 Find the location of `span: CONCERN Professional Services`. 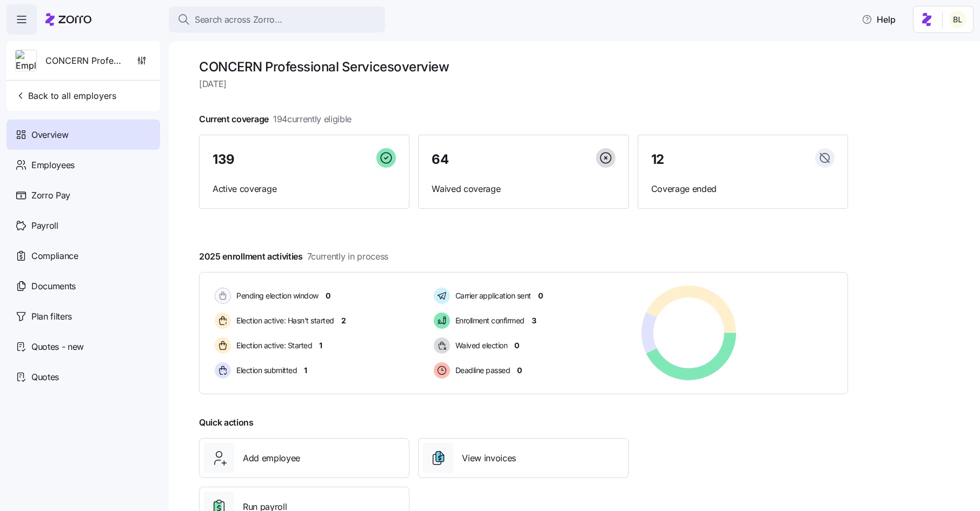

span: CONCERN Professional Services is located at coordinates (84, 61).